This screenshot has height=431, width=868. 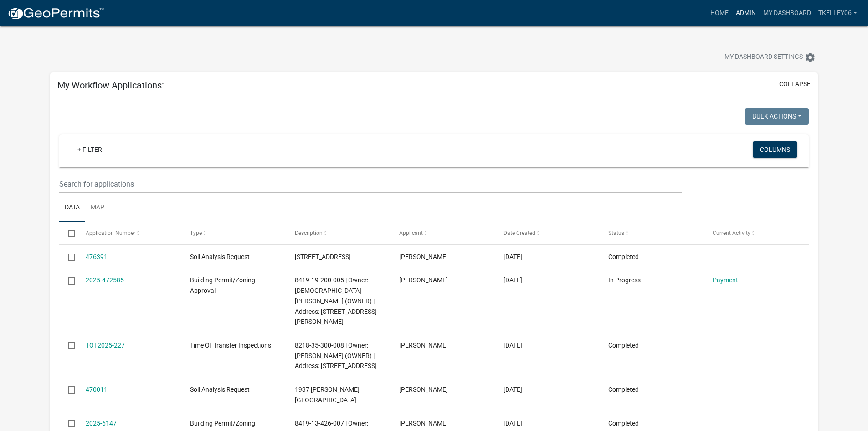 What do you see at coordinates (719, 13) in the screenshot?
I see `a: Home` at bounding box center [719, 13].